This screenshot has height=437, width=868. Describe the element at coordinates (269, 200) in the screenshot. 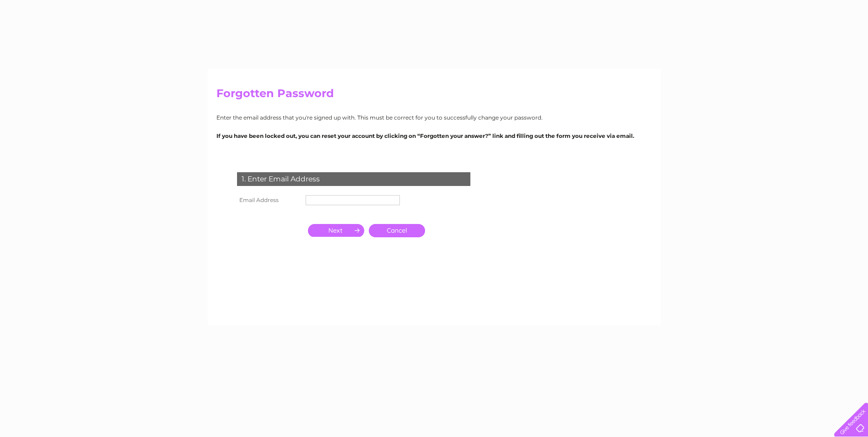

I see `th: Email Address` at that location.